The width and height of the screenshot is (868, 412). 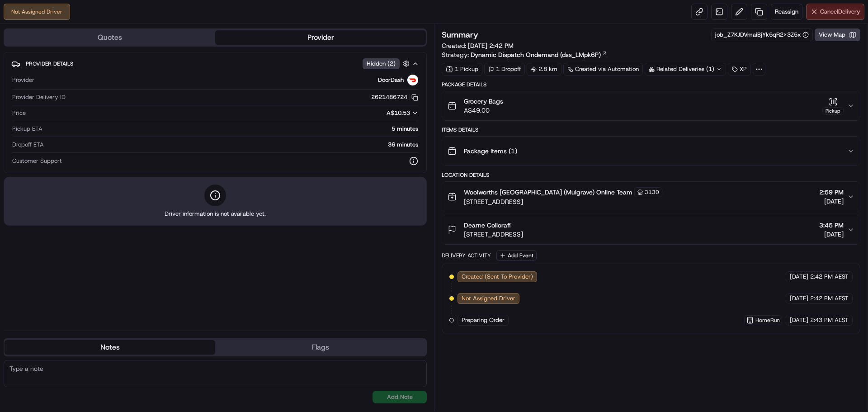 What do you see at coordinates (787, 12) in the screenshot?
I see `button: Reassign` at bounding box center [787, 12].